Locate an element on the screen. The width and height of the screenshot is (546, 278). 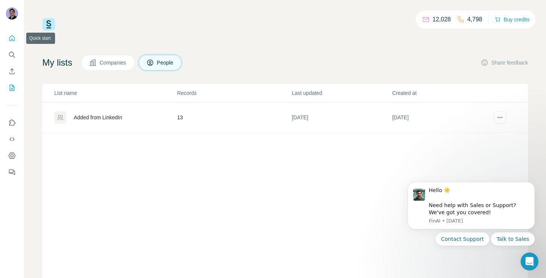
button: Use Surfe API is located at coordinates (12, 139).